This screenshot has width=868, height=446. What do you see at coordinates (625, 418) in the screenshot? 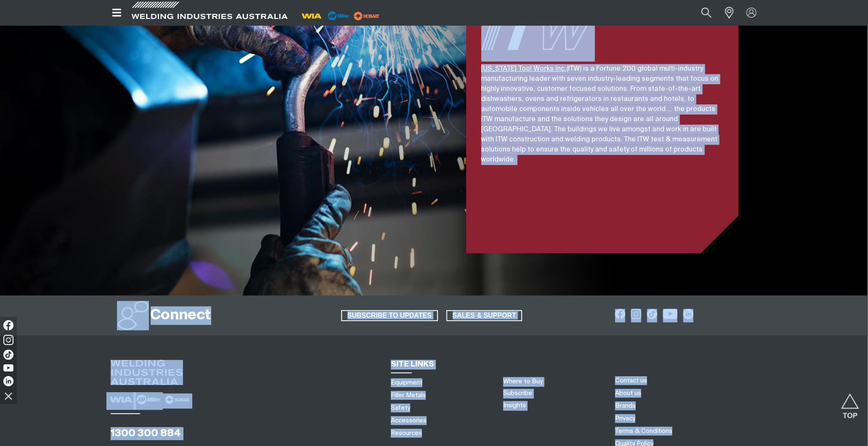
I see `a: Privacy` at bounding box center [625, 418].